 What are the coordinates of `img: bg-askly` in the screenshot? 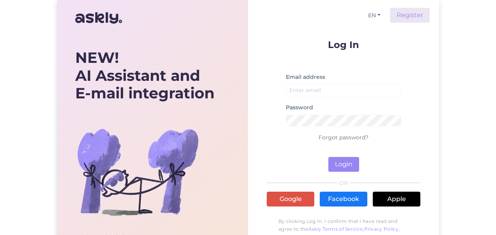 It's located at (138, 172).